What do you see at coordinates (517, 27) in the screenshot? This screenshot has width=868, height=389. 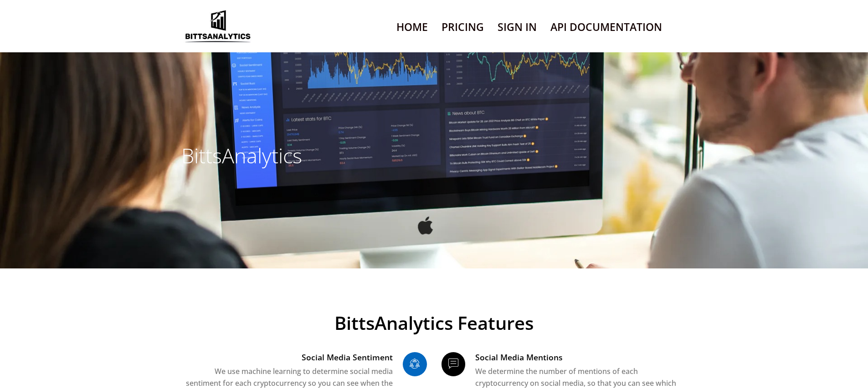 I see `a: Sign In` at bounding box center [517, 27].